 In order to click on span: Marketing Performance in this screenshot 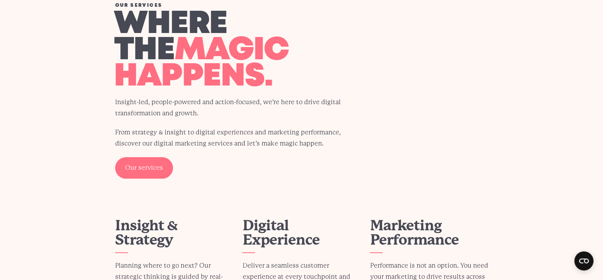, I will do `click(414, 233)`.